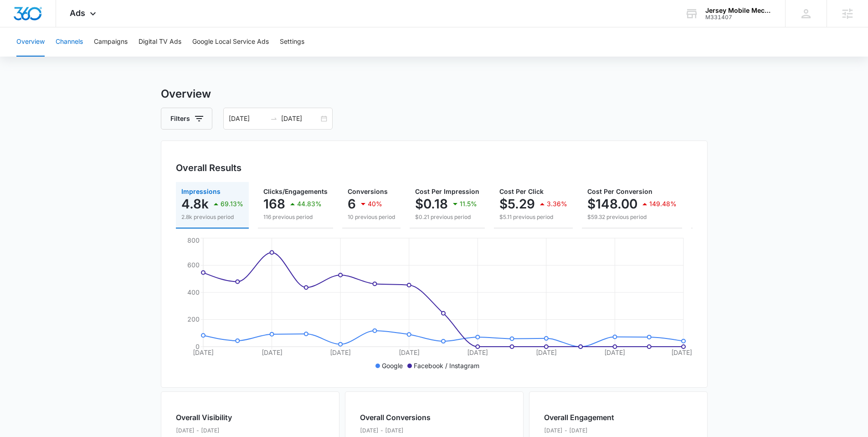  I want to click on p: Facebook / Instagram, so click(446, 366).